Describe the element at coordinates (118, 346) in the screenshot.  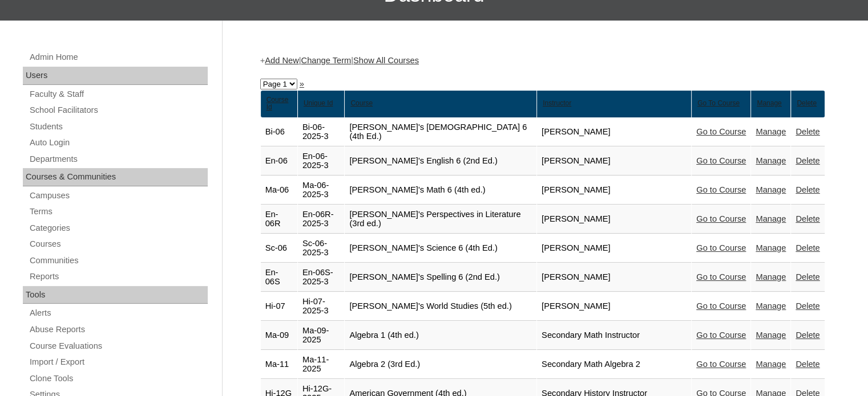
I see `a: Course Evaluations` at that location.